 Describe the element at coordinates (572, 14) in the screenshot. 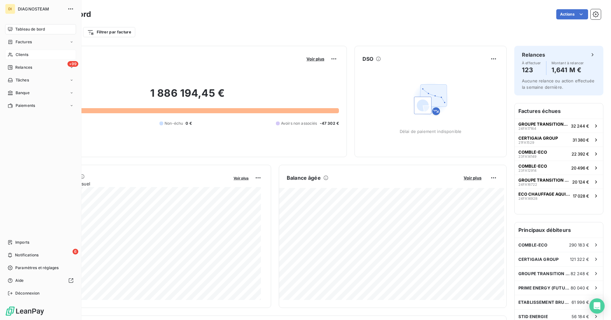

I see `button: Actions` at that location.